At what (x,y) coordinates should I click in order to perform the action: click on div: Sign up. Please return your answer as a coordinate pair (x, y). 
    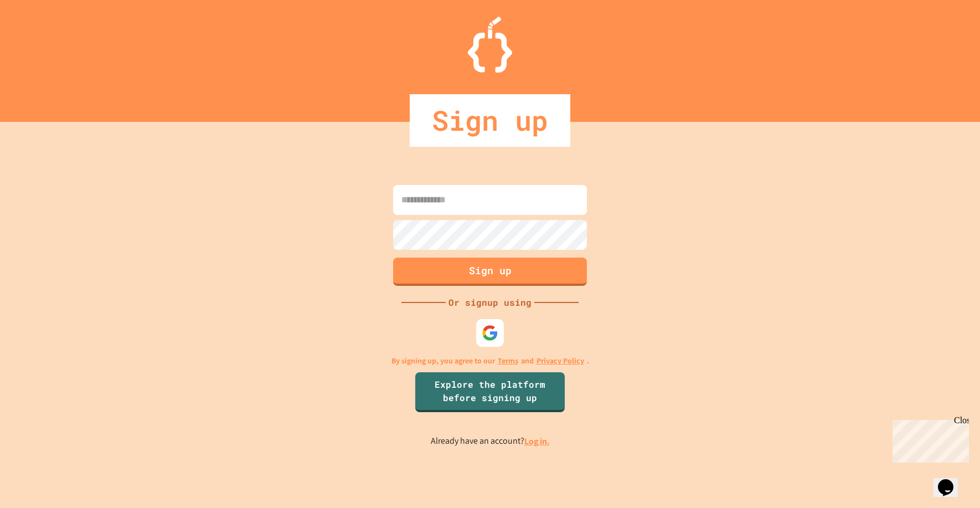
    Looking at the image, I should click on (490, 120).